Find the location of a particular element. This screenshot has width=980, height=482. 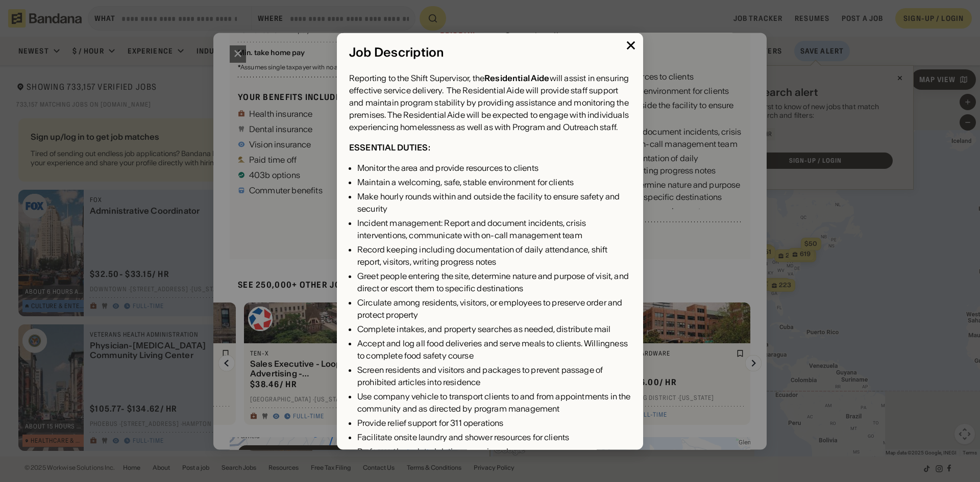

div: Record keeping including documentation of daily attendance, shift report, visitors, writing progr... is located at coordinates (494, 255).